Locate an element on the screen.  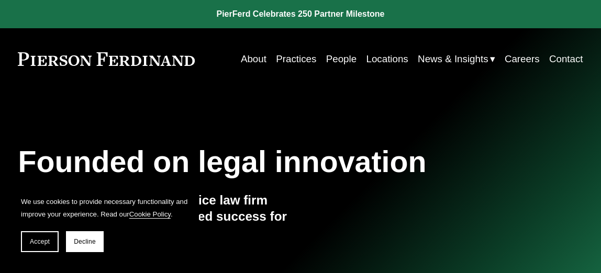
a: Cookie Policy is located at coordinates (150, 214).